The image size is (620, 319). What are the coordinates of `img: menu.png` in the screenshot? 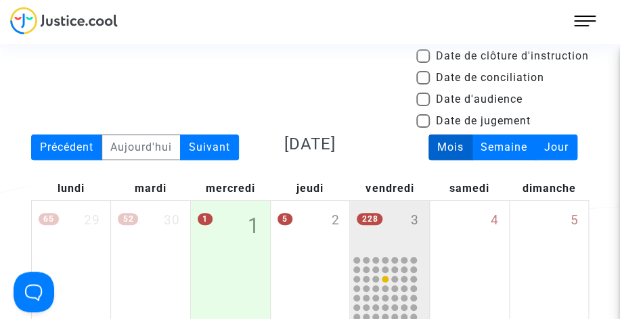 It's located at (585, 21).